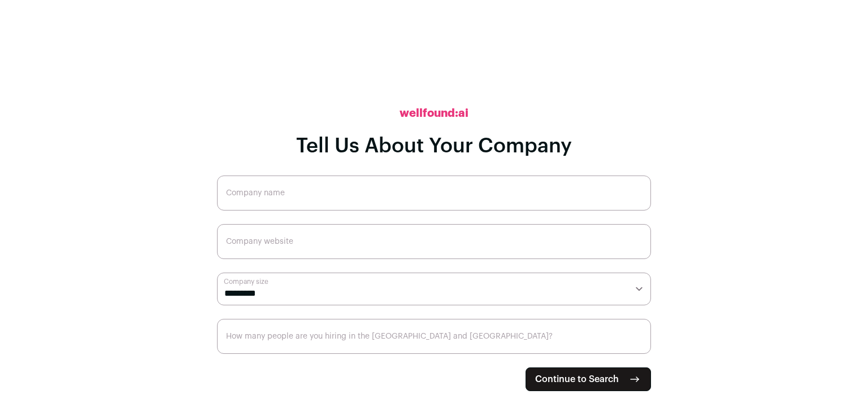 The height and width of the screenshot is (412, 868). I want to click on button: Continue to Search, so click(588, 380).